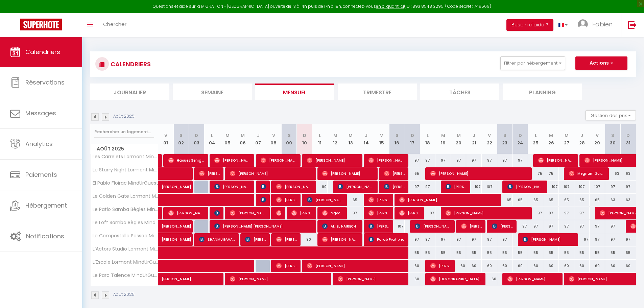 The image size is (644, 308). What do you see at coordinates (602, 63) in the screenshot?
I see `button: Actions` at bounding box center [602, 63].